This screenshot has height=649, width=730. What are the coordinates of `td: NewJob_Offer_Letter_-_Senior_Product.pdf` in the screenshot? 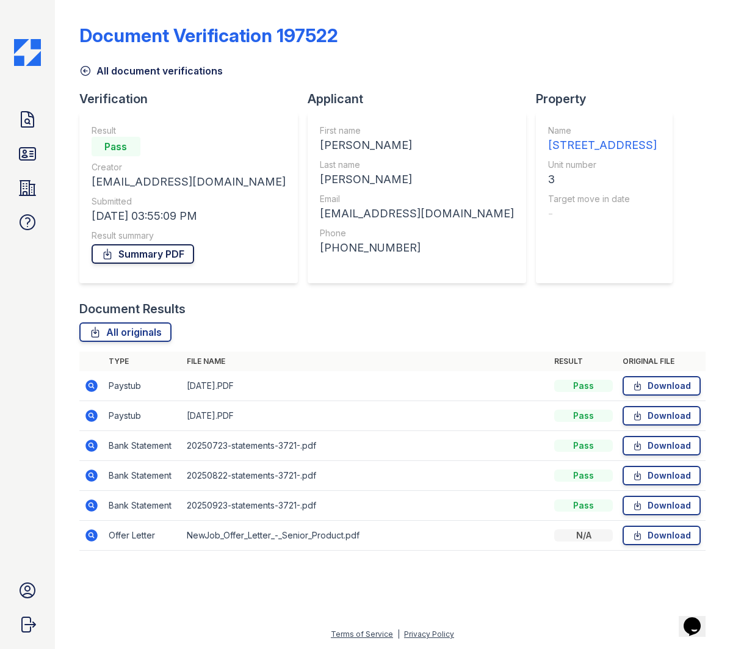 It's located at (366, 535).